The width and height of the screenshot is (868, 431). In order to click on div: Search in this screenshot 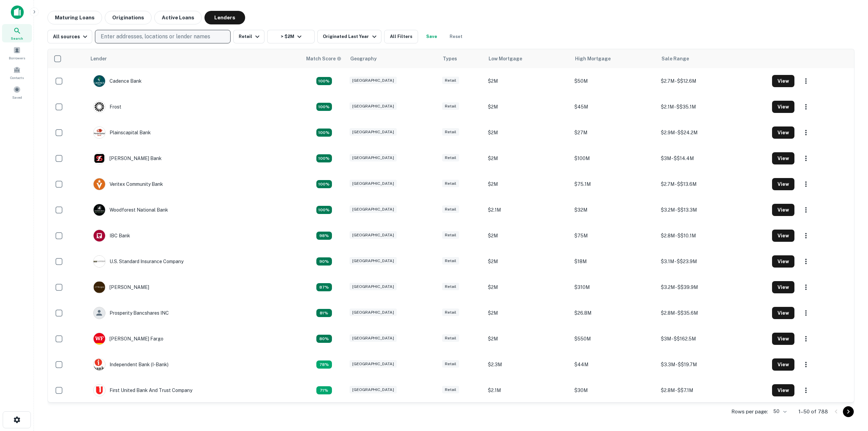, I will do `click(17, 34)`.